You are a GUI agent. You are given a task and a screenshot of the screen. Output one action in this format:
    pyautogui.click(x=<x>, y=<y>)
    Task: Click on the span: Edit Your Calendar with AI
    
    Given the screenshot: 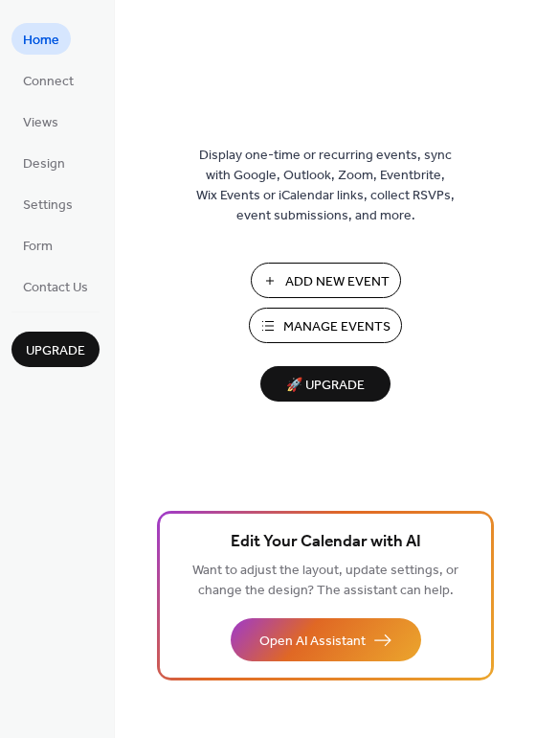 What is the action you would take?
    pyautogui.click(x=326, y=542)
    